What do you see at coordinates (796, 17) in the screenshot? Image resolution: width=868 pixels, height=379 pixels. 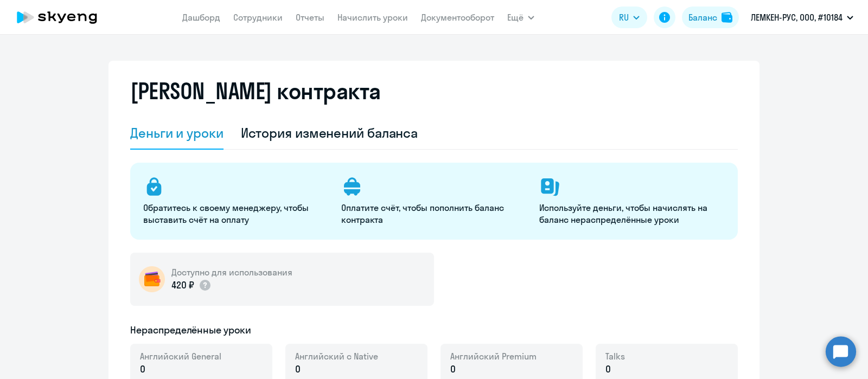 I see `p: ЛЕМКЕН-РУС, ООО, #10184` at bounding box center [796, 17].